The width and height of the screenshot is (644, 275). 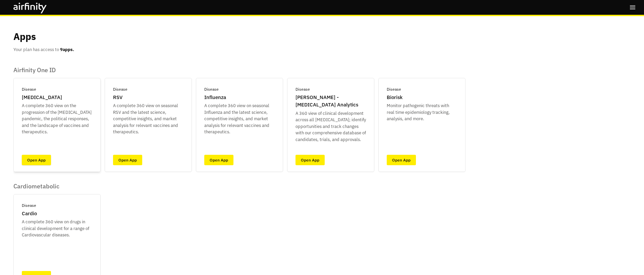 What do you see at coordinates (422, 112) in the screenshot?
I see `p: Monitor pathogenic threats with real time epidemiology tracking, analysis, and more.` at bounding box center [422, 112].